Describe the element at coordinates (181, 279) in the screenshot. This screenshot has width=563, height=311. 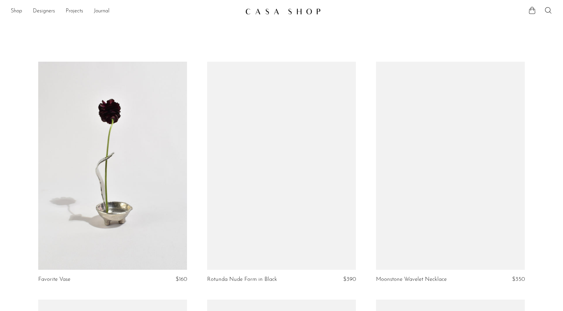
I see `span: $160` at that location.